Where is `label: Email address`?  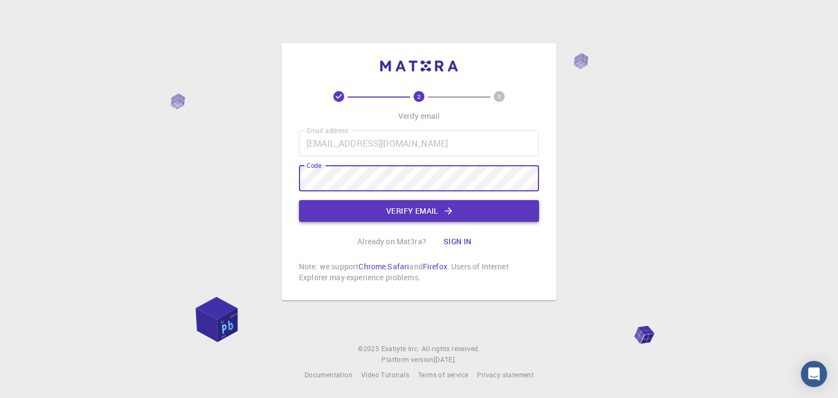 label: Email address is located at coordinates (327, 130).